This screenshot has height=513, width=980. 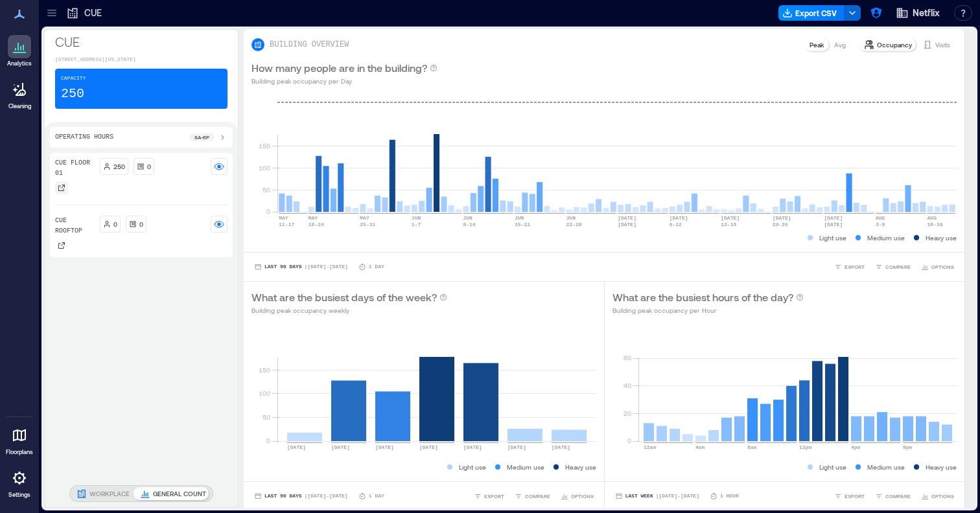 I want to click on text: 13-19, so click(x=729, y=224).